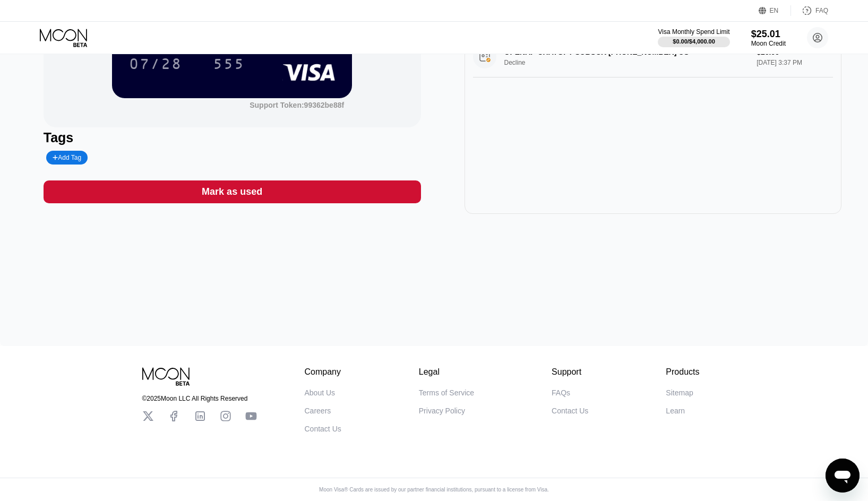  Describe the element at coordinates (447, 393) in the screenshot. I see `div: Terms of Service` at that location.